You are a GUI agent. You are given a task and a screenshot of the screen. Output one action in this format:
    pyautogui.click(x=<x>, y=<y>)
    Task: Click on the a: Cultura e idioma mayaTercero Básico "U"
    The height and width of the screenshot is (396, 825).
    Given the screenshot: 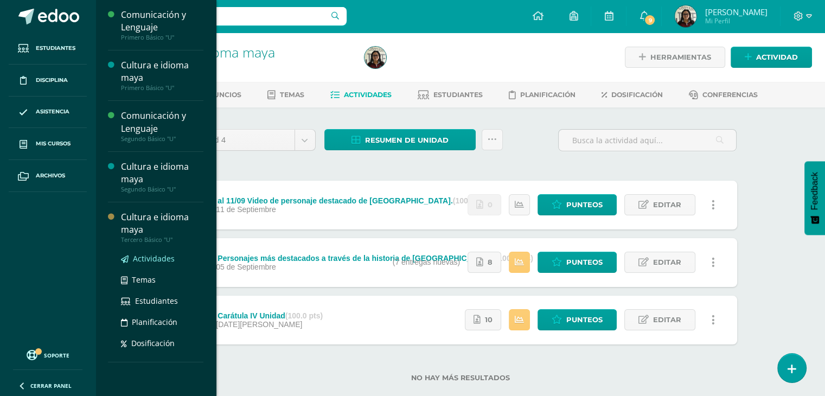 What is the action you would take?
    pyautogui.click(x=162, y=227)
    